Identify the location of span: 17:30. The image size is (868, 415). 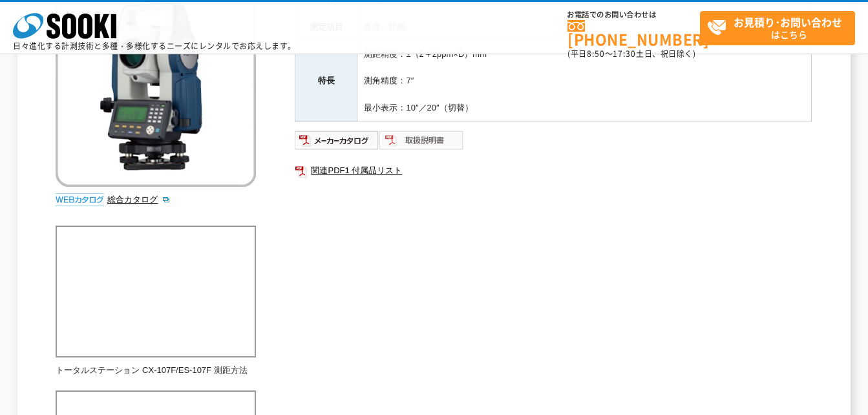
(625, 54).